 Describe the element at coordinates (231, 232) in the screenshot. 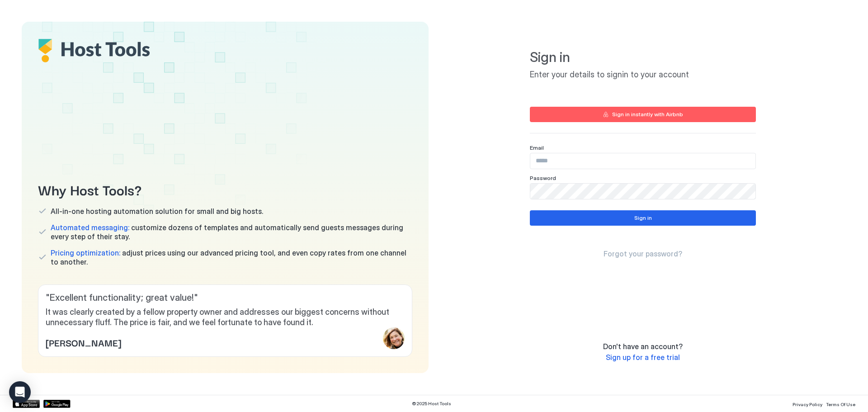

I see `span: customize dozens of templates and automatically send guests messages during every step of their s...` at that location.